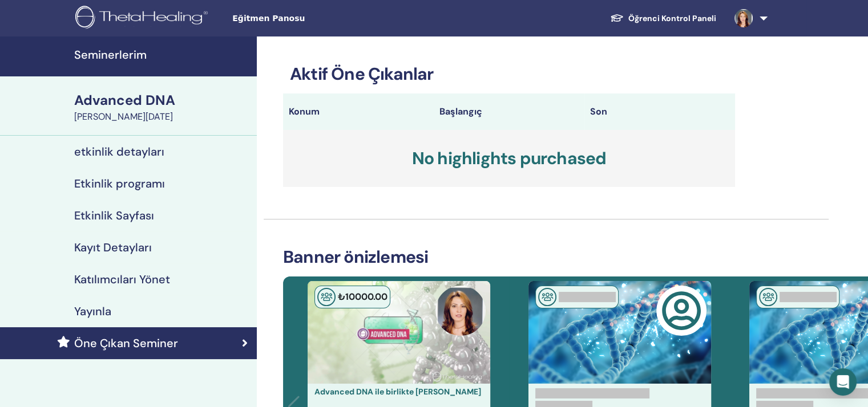  What do you see at coordinates (509, 159) in the screenshot?
I see `h3: No highlights purchased` at bounding box center [509, 159].